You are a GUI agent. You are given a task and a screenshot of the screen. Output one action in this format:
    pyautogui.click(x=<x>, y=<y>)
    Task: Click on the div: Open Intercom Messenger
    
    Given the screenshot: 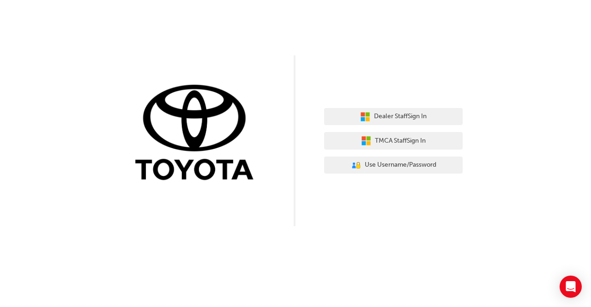 What is the action you would take?
    pyautogui.click(x=571, y=287)
    